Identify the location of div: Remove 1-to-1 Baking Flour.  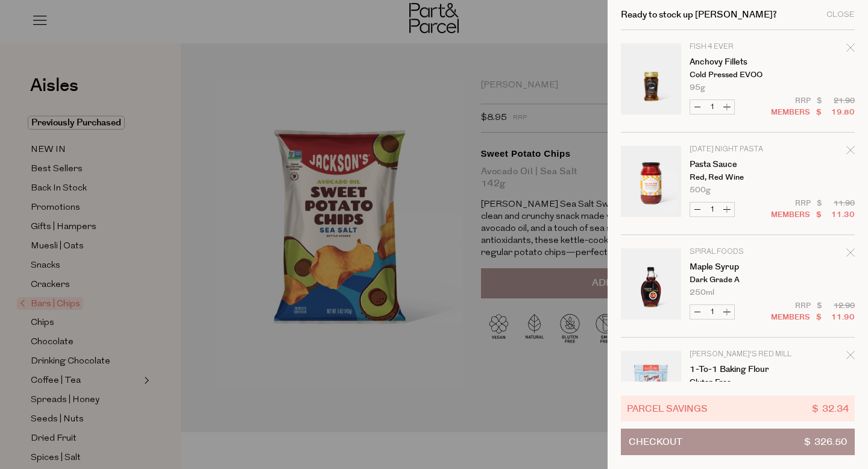
(850, 357).